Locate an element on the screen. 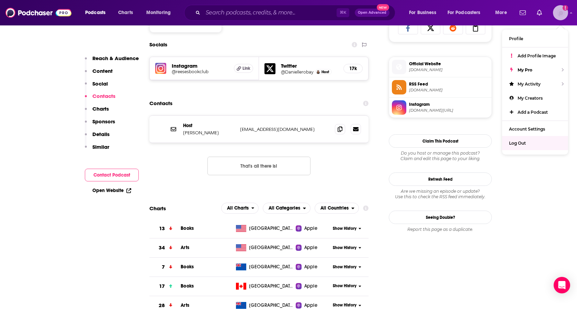  span: ⌘ K is located at coordinates (342, 13).